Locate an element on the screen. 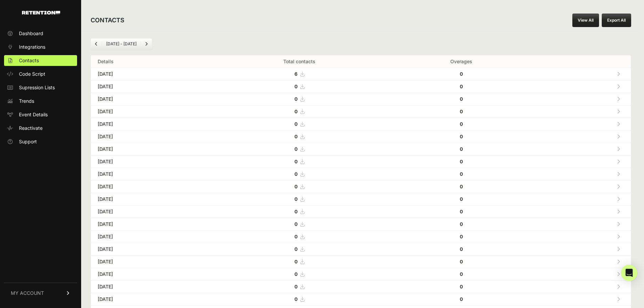 This screenshot has width=644, height=308. a: View All is located at coordinates (586, 20).